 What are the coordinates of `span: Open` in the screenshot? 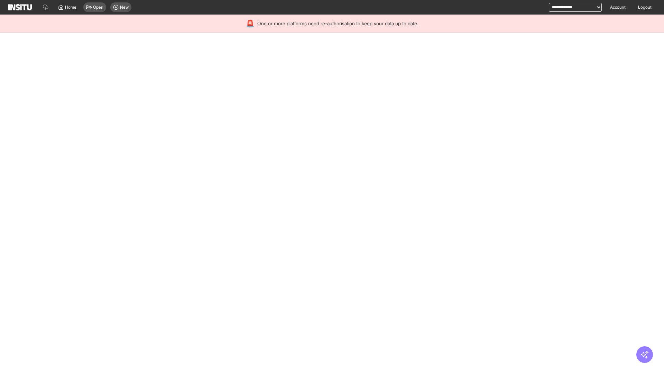 It's located at (98, 7).